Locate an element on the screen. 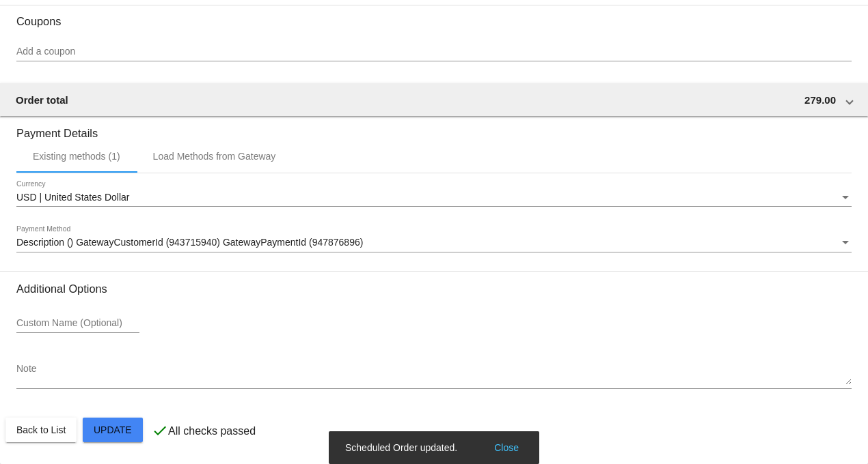 The image size is (868, 464). span: Update is located at coordinates (113, 430).